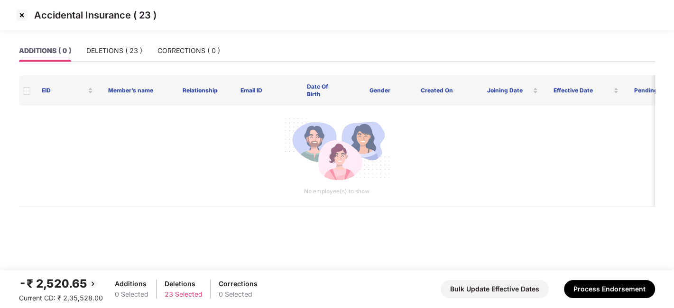  Describe the element at coordinates (238, 284) in the screenshot. I see `div: Corrections` at that location.